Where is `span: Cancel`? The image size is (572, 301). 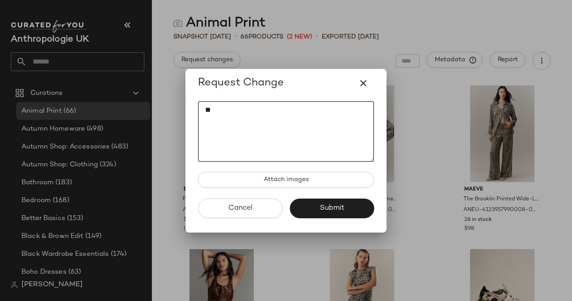
span: Cancel is located at coordinates (240, 208).